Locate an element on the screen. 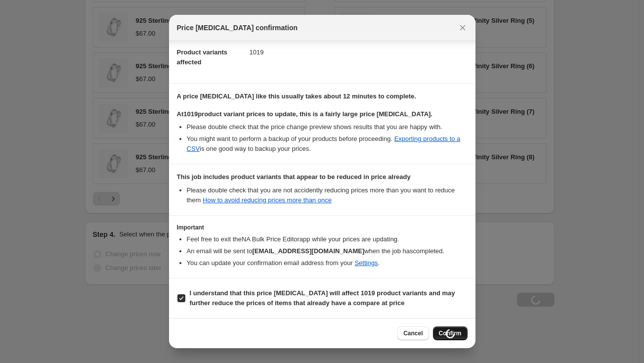 The image size is (644, 363). dd: 1019 is located at coordinates (358, 52).